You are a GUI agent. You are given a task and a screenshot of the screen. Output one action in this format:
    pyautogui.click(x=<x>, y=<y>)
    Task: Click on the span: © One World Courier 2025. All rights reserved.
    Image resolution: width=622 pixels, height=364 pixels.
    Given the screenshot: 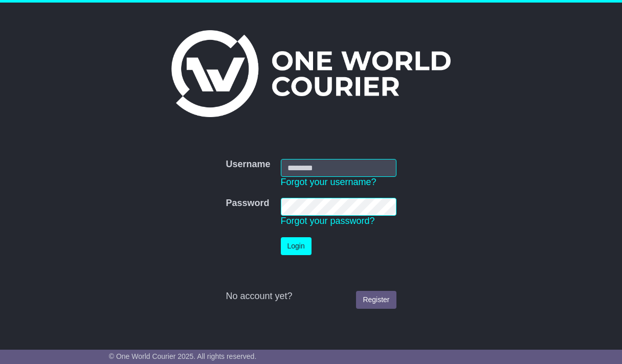 What is the action you would take?
    pyautogui.click(x=183, y=356)
    